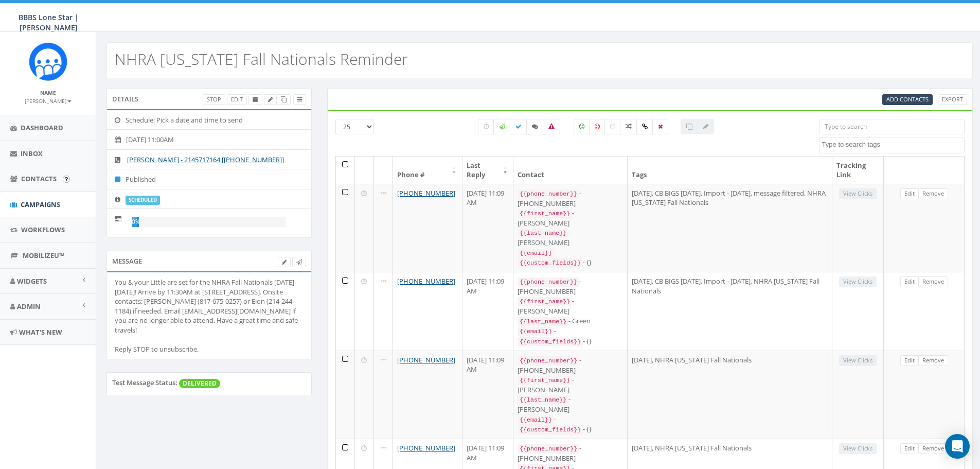 The height and width of the screenshot is (469, 980). Describe the element at coordinates (284, 99) in the screenshot. I see `span: Clone Campaign` at that location.